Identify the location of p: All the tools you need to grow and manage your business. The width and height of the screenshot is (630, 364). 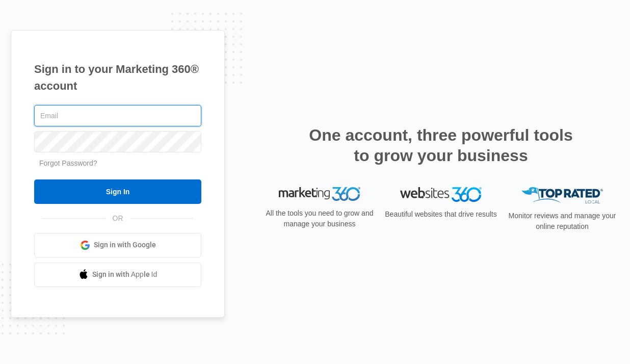
(319, 219).